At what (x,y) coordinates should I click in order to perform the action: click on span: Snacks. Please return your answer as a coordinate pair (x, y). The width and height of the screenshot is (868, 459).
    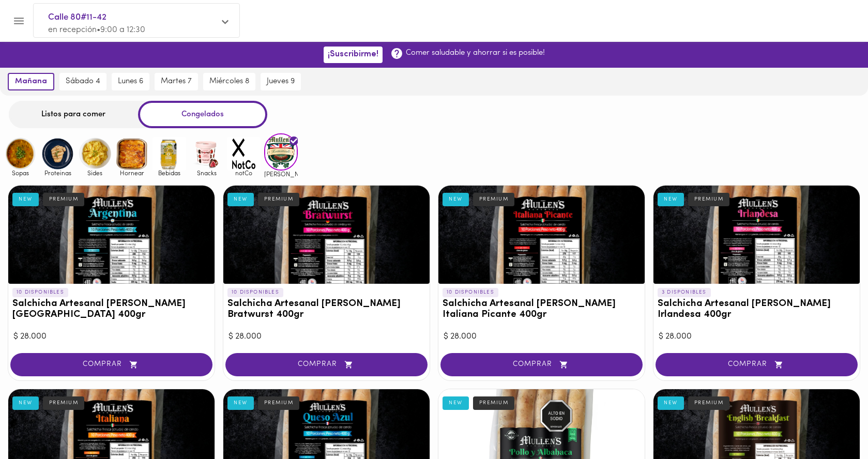
    Looking at the image, I should click on (207, 172).